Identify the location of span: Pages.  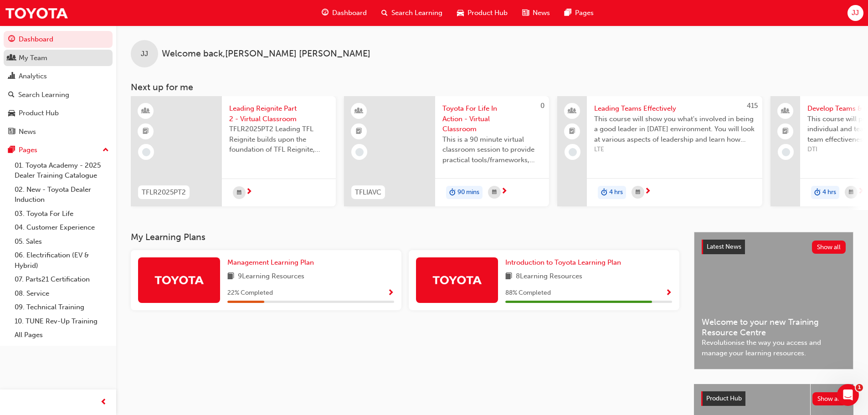
(584, 13).